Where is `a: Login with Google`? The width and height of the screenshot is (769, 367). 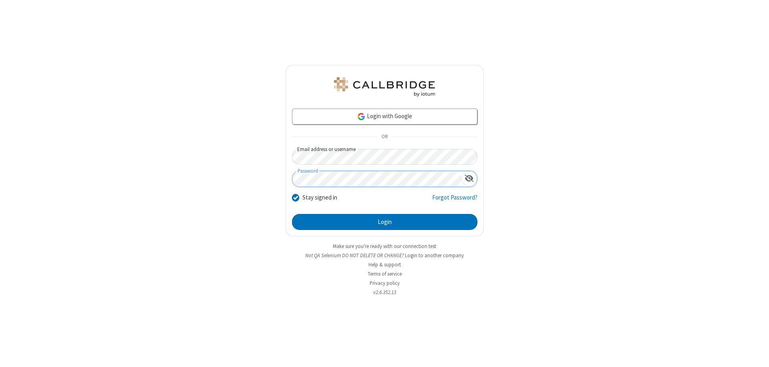 a: Login with Google is located at coordinates (384, 117).